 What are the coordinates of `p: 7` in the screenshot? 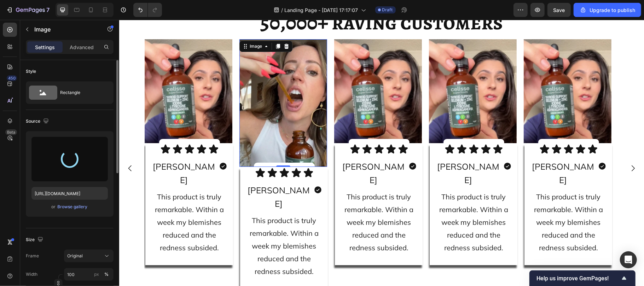 It's located at (48, 10).